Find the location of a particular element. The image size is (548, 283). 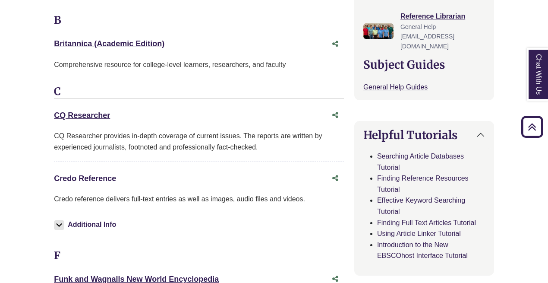

span: General Help is located at coordinates (418, 27).